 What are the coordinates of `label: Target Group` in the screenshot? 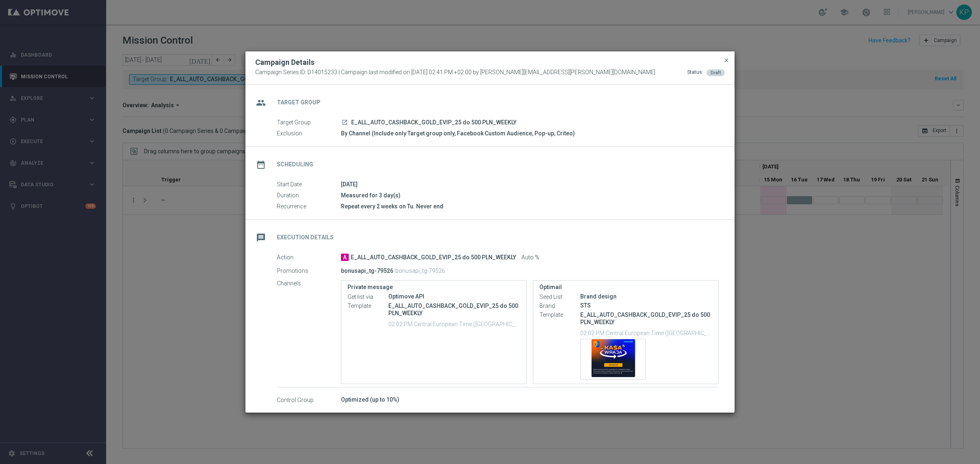 It's located at (309, 123).